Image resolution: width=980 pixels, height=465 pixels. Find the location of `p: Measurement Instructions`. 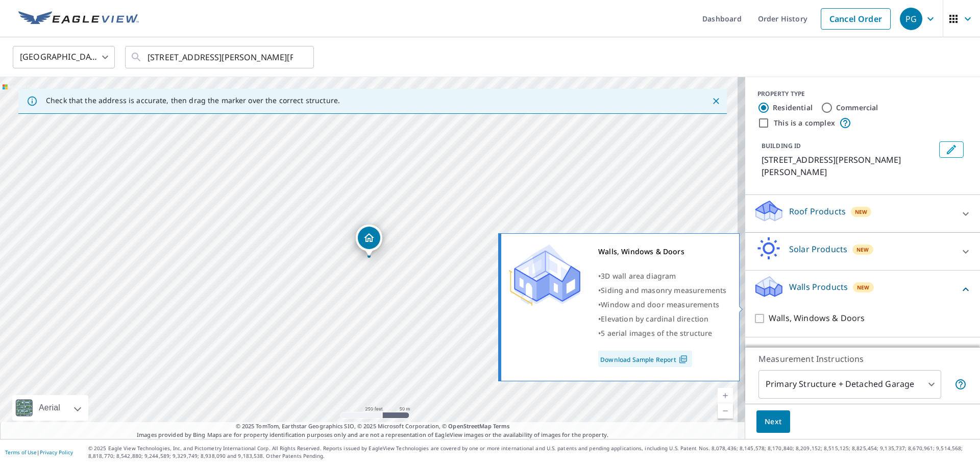

p: Measurement Instructions is located at coordinates (862, 358).